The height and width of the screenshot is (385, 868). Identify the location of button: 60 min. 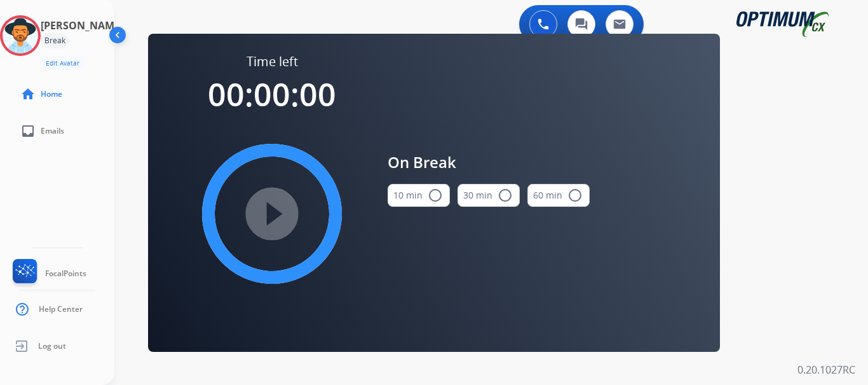
(559, 195).